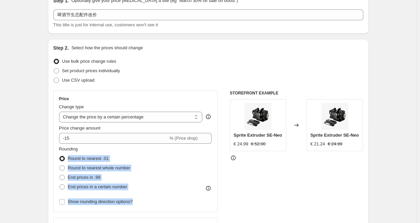 The image size is (420, 223). I want to click on span: % (Price drop), so click(183, 138).